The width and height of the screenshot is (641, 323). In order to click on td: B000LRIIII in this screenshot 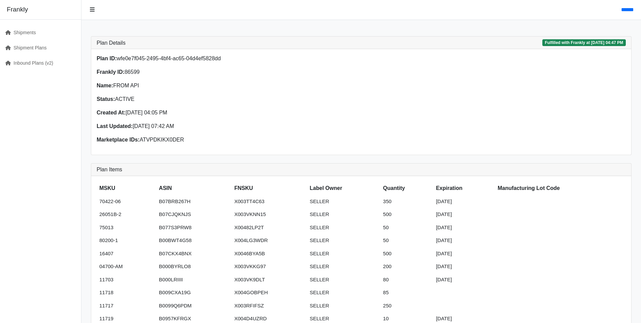, I will do `click(194, 279)`.